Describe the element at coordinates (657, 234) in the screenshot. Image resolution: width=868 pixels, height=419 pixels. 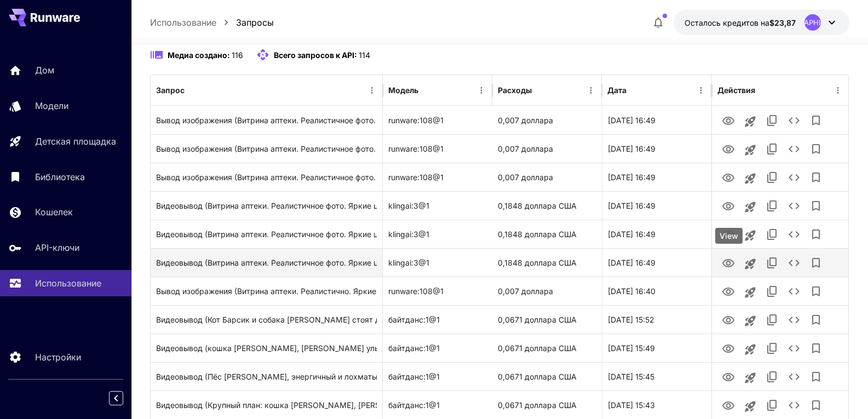
I see `div: 24 сентября 2025 г., 16:49` at that location.